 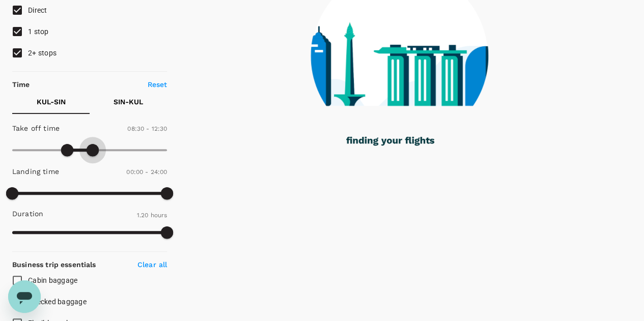 What do you see at coordinates (36, 128) in the screenshot?
I see `p: Take off time` at bounding box center [36, 128].